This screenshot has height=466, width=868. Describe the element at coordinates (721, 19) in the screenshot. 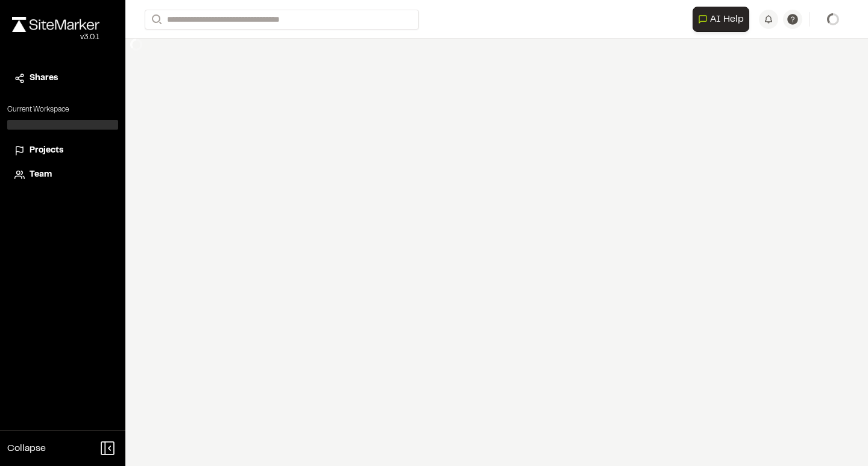

I see `button: Open AI Assistant` at that location.